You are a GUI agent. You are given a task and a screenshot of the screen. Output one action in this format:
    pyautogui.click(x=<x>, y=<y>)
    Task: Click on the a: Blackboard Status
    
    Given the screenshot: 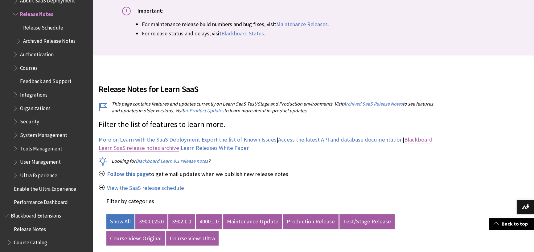 What is the action you would take?
    pyautogui.click(x=242, y=34)
    